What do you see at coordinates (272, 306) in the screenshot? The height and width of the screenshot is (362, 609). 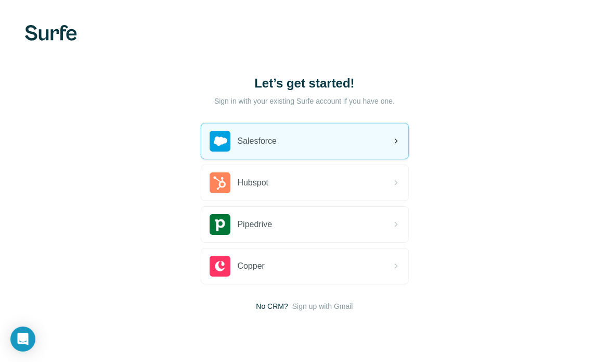 I see `span: No CRM?` at bounding box center [272, 306].